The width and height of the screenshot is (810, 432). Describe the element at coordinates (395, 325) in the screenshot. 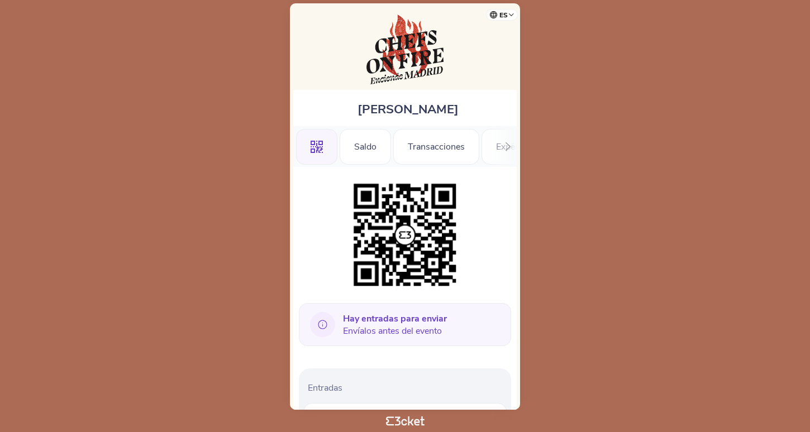

I see `span: Envíalos antes del evento` at that location.